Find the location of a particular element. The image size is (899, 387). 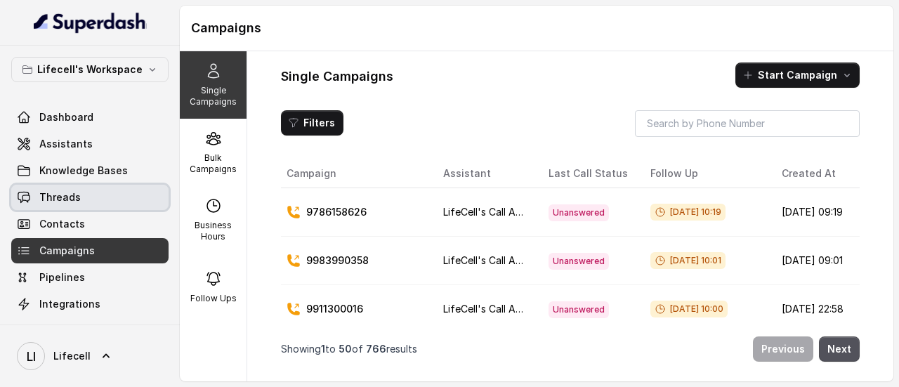

img: light.svg is located at coordinates (90, 22).